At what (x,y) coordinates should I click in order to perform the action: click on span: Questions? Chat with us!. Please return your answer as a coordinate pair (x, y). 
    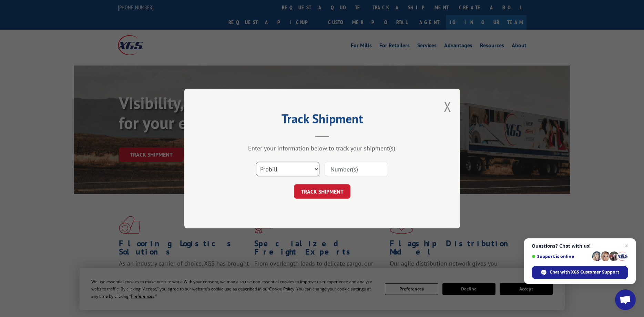
    Looking at the image, I should click on (580, 246).